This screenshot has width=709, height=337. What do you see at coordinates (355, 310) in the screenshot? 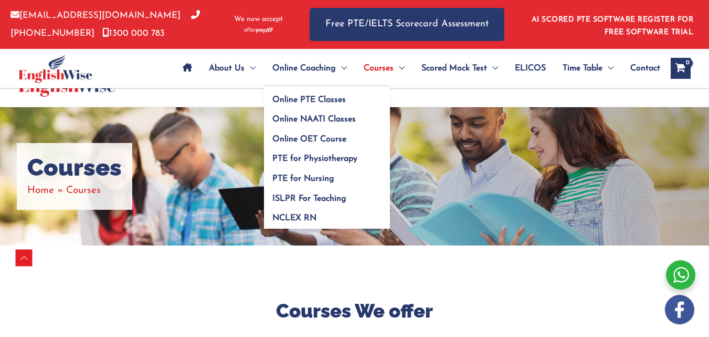
I see `h2: Courses We offer` at bounding box center [355, 310].